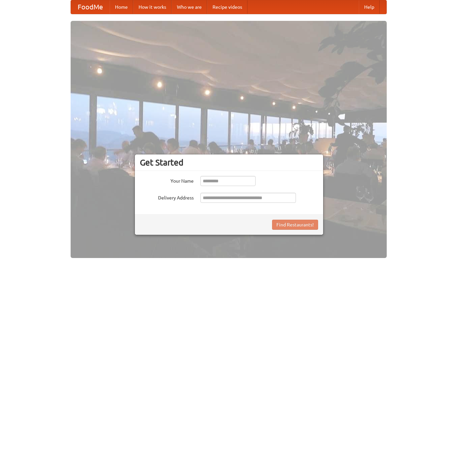 The image size is (457, 476). I want to click on label: Delivery Address, so click(167, 197).